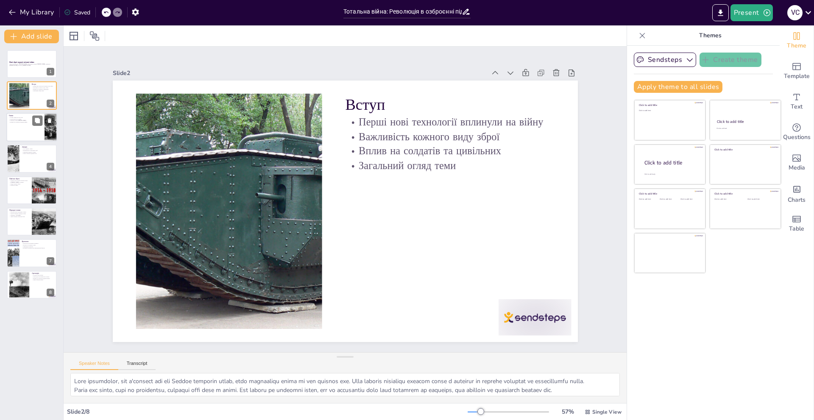 This screenshot has width=814, height=420. I want to click on span: Theme, so click(796, 46).